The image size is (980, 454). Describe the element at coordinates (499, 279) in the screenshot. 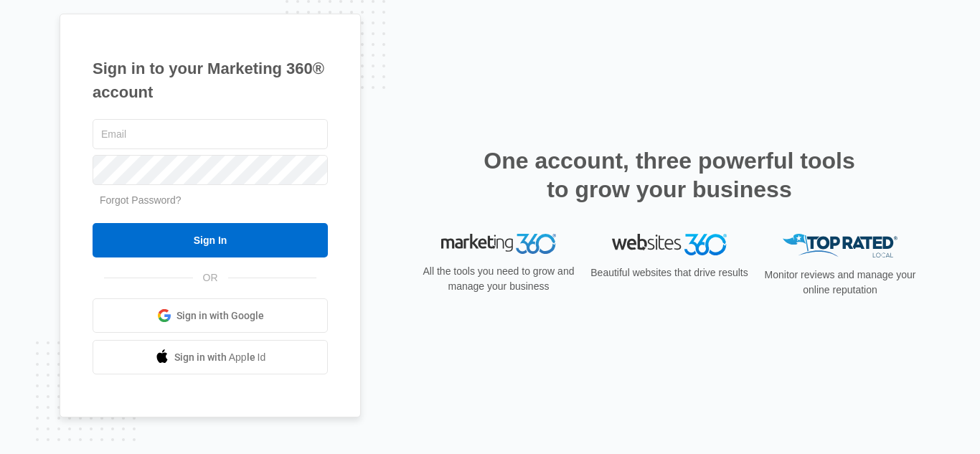

I see `p: All the tools you need to grow and manage your business` at that location.